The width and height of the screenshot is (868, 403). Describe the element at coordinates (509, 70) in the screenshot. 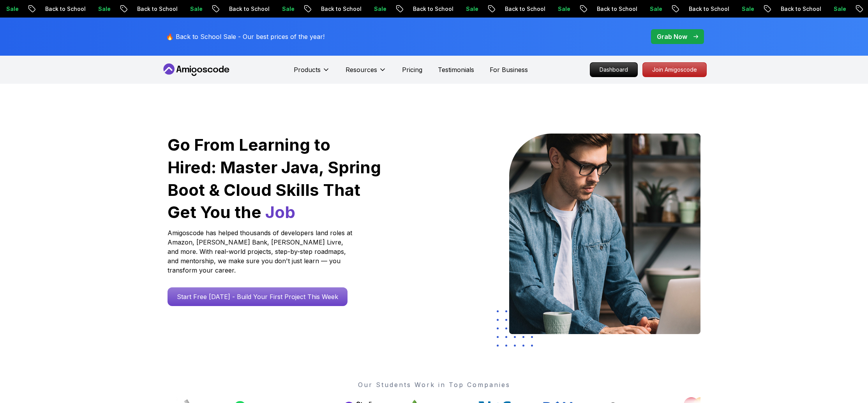

I see `p: For Business` at that location.